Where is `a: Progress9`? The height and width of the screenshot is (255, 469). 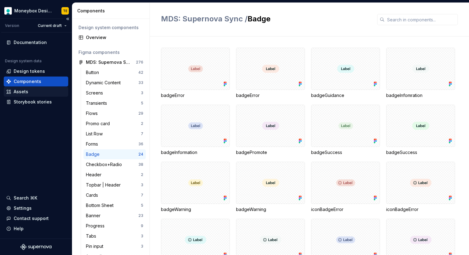
a: Progress9 is located at coordinates (114, 226).